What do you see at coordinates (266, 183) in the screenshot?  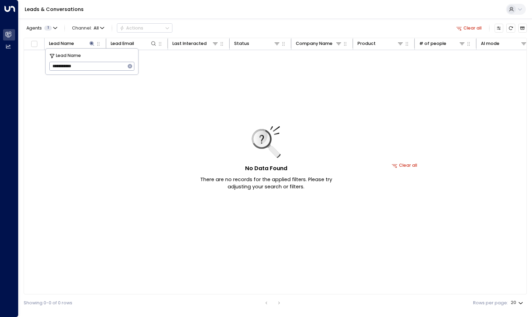 I see `p: There are no records for the applied filters. Please try adjusting your search or filters.` at bounding box center [266, 183].